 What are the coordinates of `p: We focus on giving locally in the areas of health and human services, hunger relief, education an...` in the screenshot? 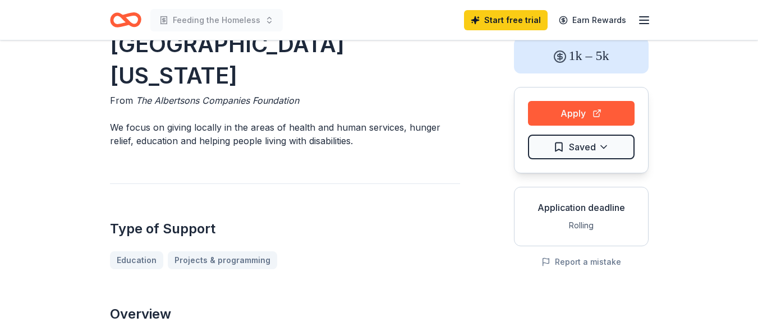 It's located at (285, 134).